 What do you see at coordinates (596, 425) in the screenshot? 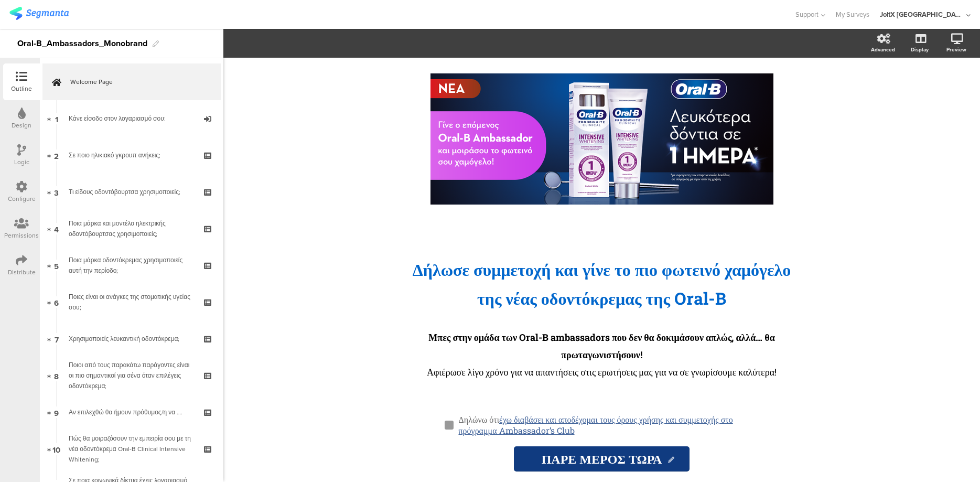
I see `a: έχω διαβάσει και αποδέχομαι τους όρους χρήσης και συμμετοχής στο πρόγραμμα Ambassador’s Club` at bounding box center [596, 425].